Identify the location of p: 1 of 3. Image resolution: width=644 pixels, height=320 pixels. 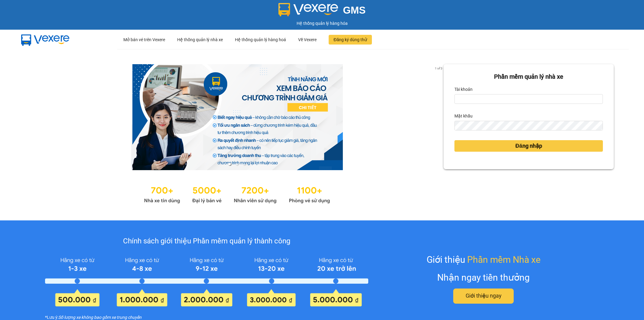
(438, 68).